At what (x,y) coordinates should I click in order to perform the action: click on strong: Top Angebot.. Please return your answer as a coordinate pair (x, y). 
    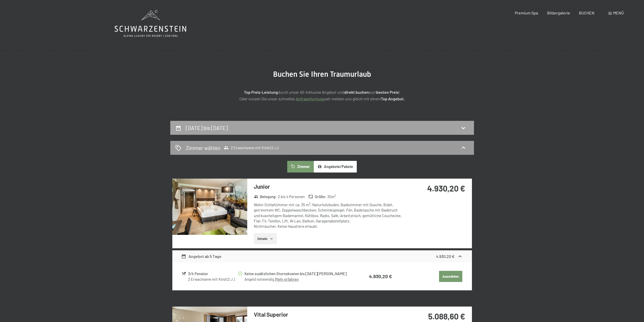
    Looking at the image, I should click on (393, 99).